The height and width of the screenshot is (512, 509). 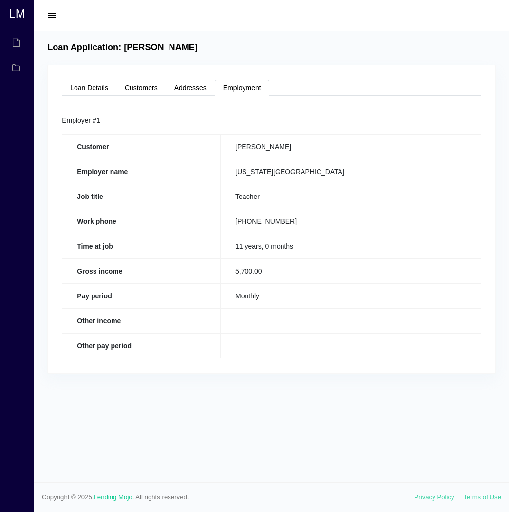 What do you see at coordinates (141, 196) in the screenshot?
I see `th: Job title` at bounding box center [141, 196].